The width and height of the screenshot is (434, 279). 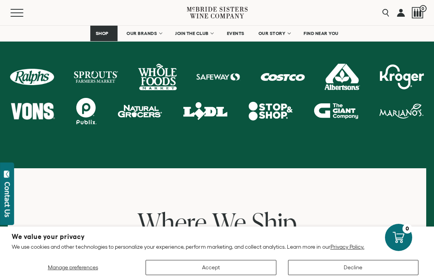 What do you see at coordinates (235, 33) in the screenshot?
I see `span: EVENTS` at bounding box center [235, 33].